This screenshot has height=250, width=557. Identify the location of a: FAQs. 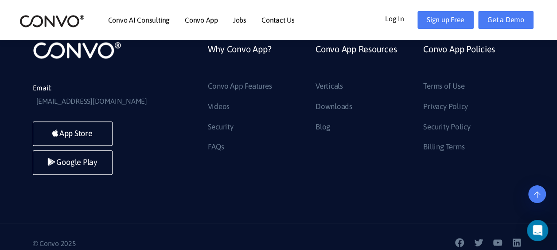
(216, 147).